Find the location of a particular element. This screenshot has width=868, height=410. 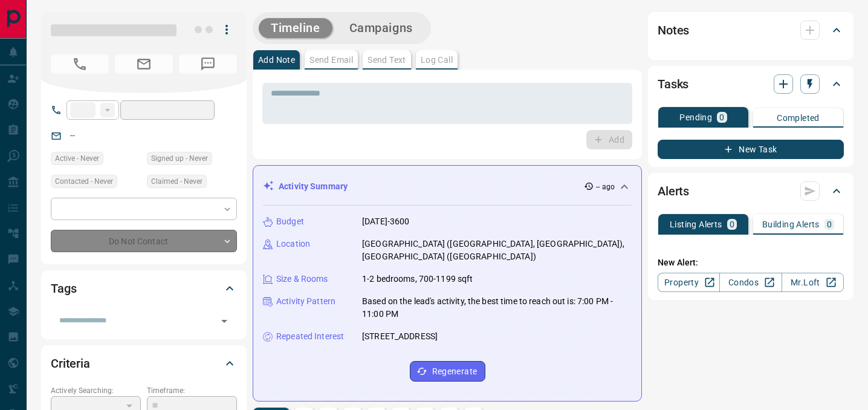

p: Based on the lead's activity, the best time to reach out is: 7:00 PM - 11:00 PM is located at coordinates (497, 308).